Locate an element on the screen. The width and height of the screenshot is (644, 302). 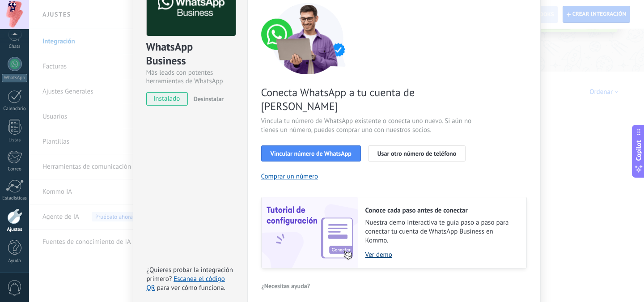
div: Ayuda is located at coordinates (15, 261).